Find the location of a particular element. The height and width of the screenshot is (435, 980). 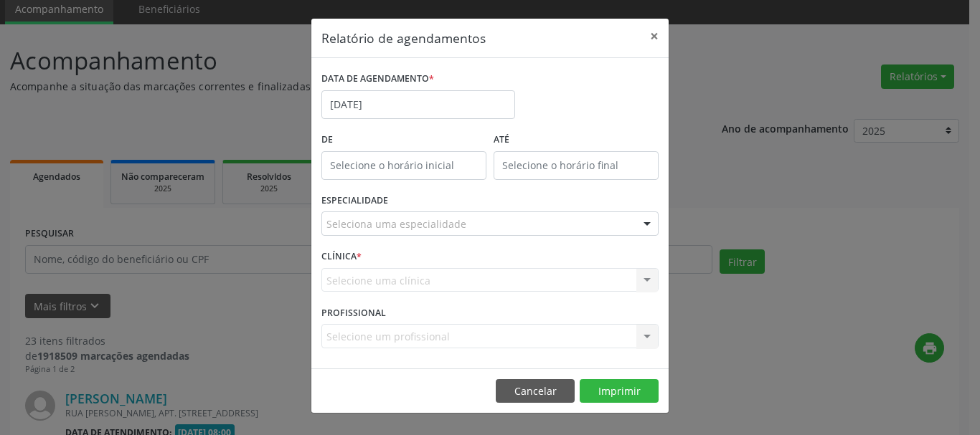

button: Close is located at coordinates (654, 36).